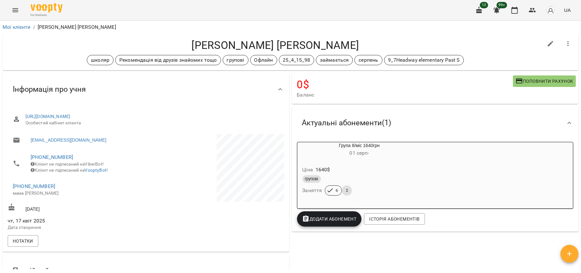  What do you see at coordinates (329, 219) in the screenshot?
I see `button: Додати Абонемент` at bounding box center [329, 219].